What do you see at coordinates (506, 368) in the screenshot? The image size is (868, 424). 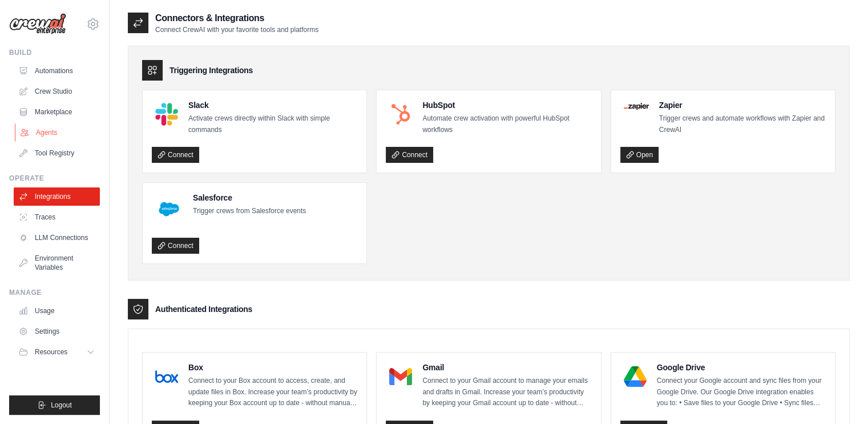 I see `h4: Gmail` at bounding box center [506, 368].